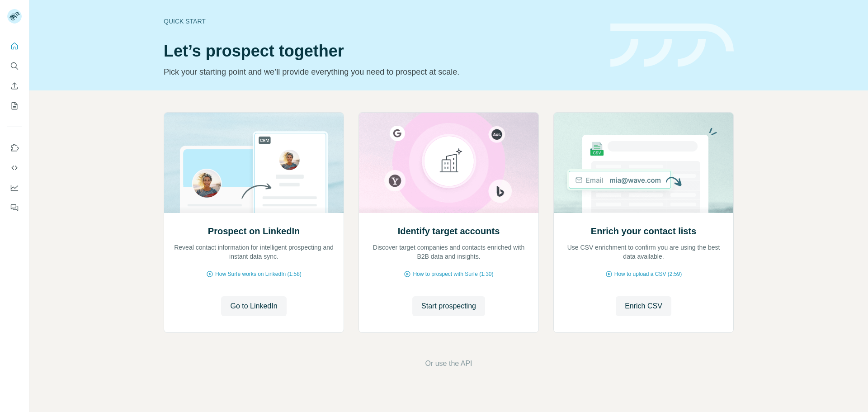 This screenshot has height=412, width=868. What do you see at coordinates (382, 72) in the screenshot?
I see `p: Pick your starting point and we’ll provide everything you need to prospect at scale.` at bounding box center [382, 72].